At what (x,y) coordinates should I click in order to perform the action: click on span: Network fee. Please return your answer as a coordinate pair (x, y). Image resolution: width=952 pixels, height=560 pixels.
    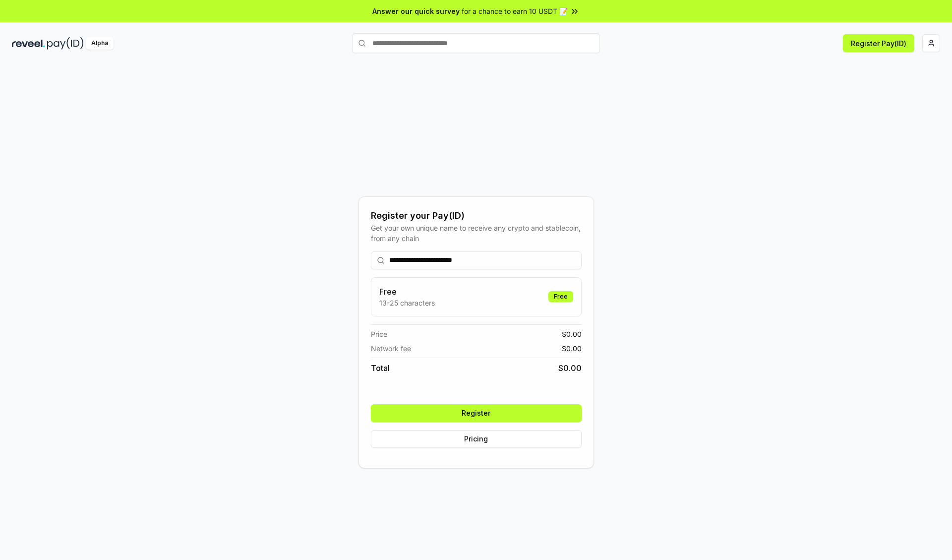
    Looking at the image, I should click on (391, 348).